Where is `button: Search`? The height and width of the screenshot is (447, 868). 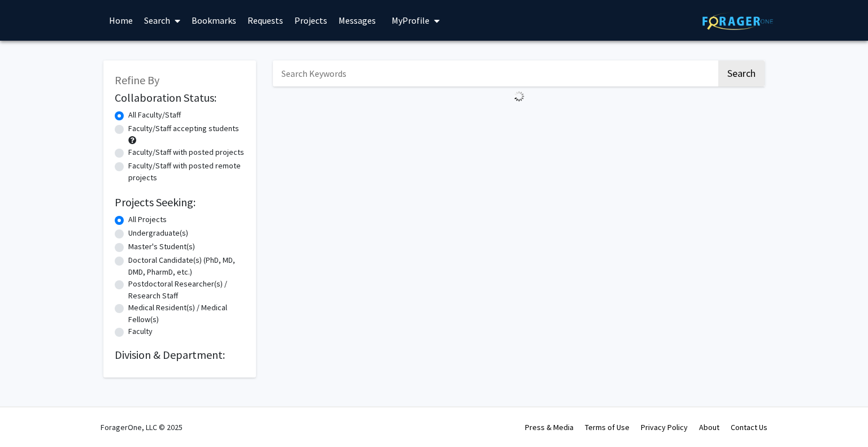 button: Search is located at coordinates (741, 73).